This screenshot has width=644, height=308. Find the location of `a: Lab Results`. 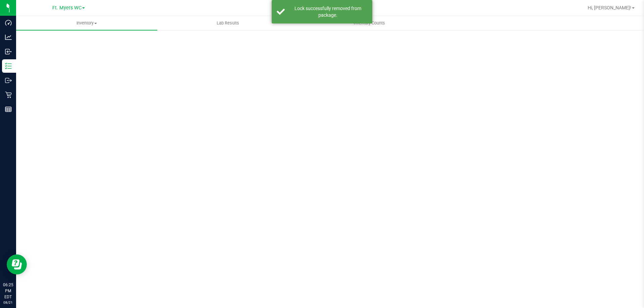

a: Lab Results is located at coordinates (228, 23).